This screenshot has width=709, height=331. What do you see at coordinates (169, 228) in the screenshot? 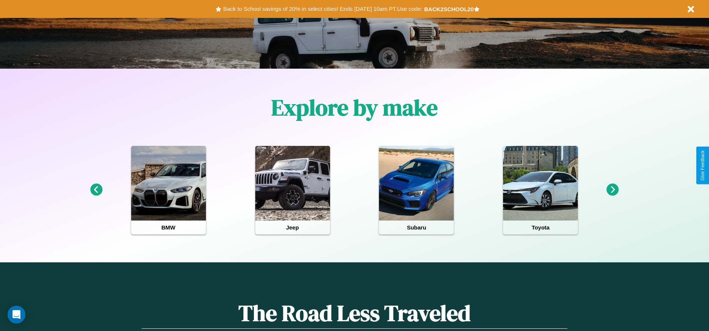
I see `h4: BMW` at bounding box center [169, 228].